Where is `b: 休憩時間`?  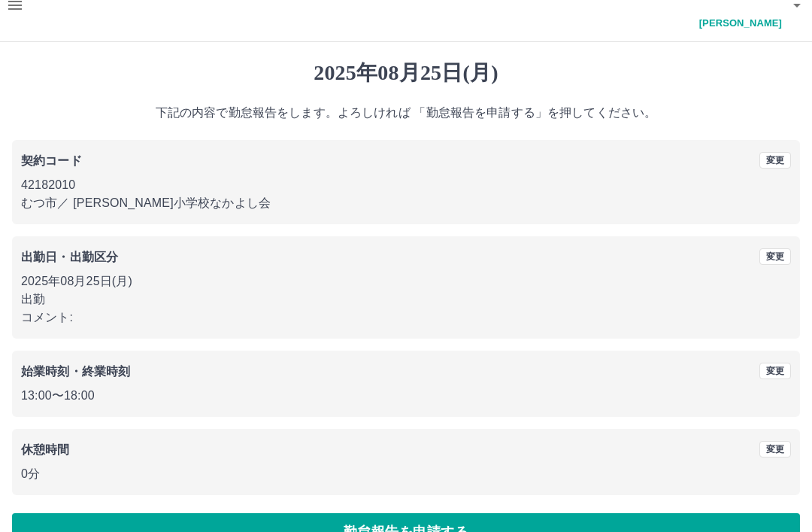 b: 休憩時間 is located at coordinates (45, 449).